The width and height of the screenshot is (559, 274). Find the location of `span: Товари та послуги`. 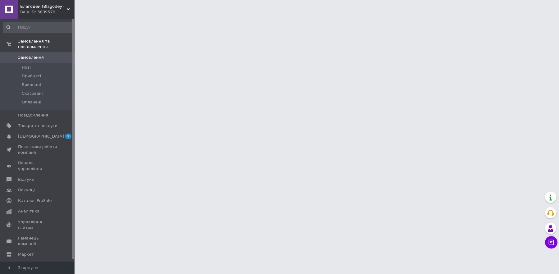

span: Товари та послуги is located at coordinates (38, 126).